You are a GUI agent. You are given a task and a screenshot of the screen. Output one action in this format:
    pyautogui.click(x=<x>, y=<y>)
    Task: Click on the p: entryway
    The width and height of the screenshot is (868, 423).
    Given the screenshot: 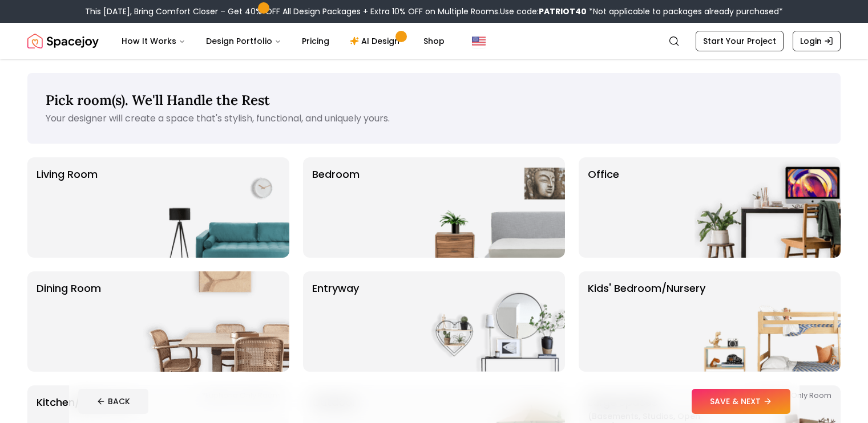 What is the action you would take?
    pyautogui.click(x=335, y=322)
    